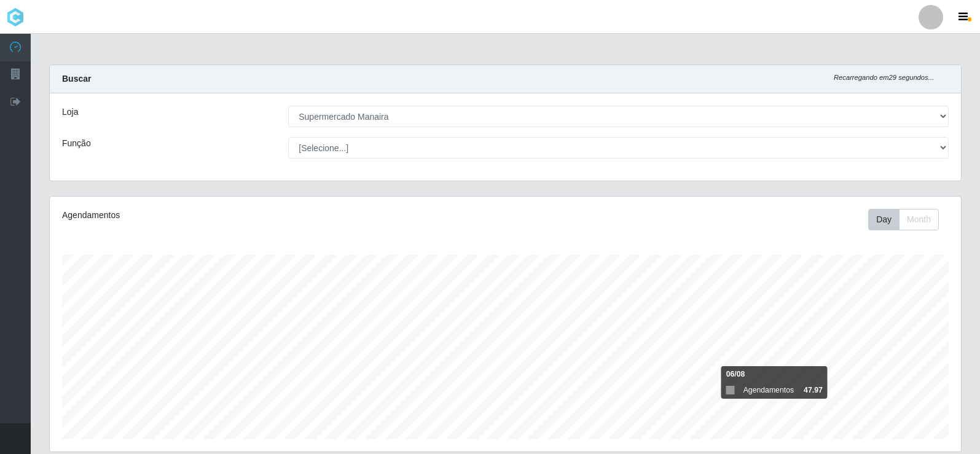  Describe the element at coordinates (883, 77) in the screenshot. I see `i: Recarregando em 29 segundos...` at that location.